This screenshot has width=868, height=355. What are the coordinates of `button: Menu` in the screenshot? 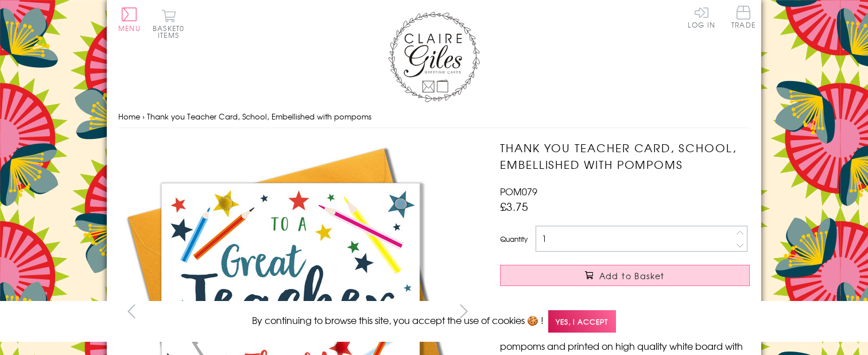 It's located at (129, 19).